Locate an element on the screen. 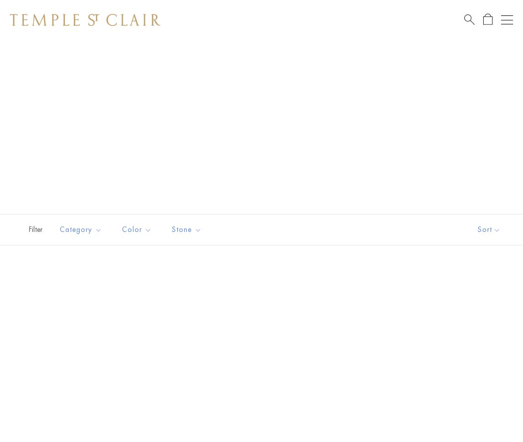  button: Color is located at coordinates (137, 230).